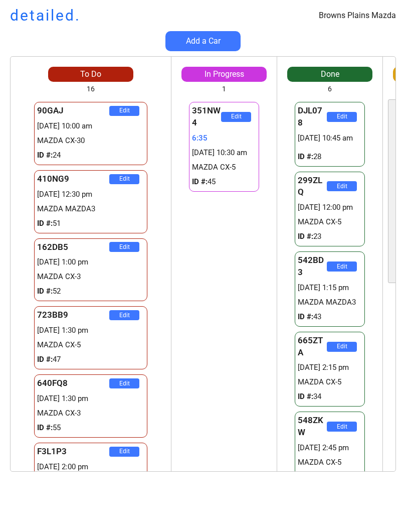  Describe the element at coordinates (330, 317) in the screenshot. I see `div: 43` at that location.